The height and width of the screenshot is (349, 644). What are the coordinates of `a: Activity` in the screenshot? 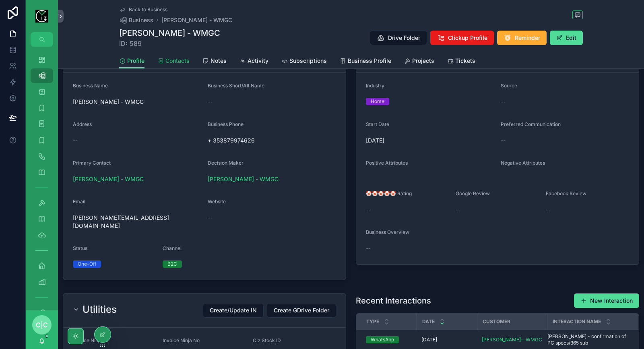 It's located at (254, 62).